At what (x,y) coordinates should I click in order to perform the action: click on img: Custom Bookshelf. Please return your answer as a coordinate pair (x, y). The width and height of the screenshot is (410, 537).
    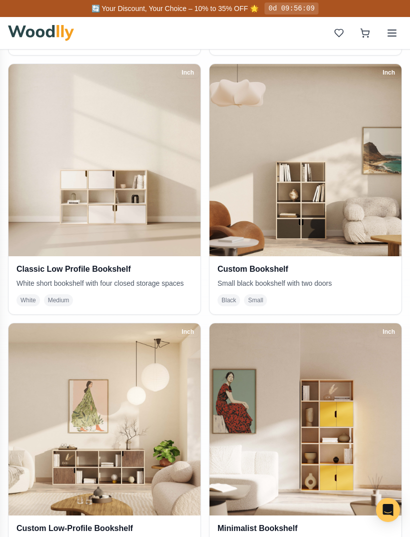
    Looking at the image, I should click on (306, 160).